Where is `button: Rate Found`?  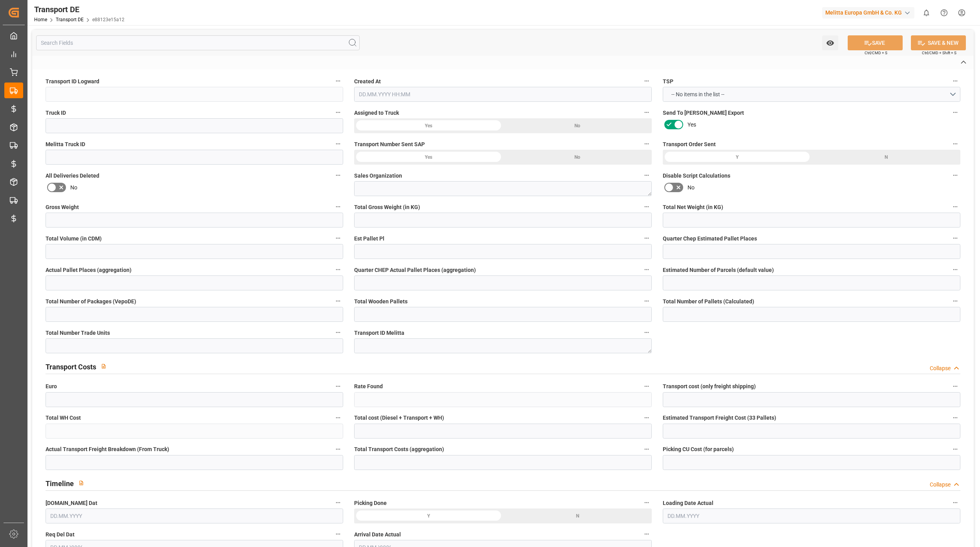 button: Rate Found is located at coordinates (647, 386).